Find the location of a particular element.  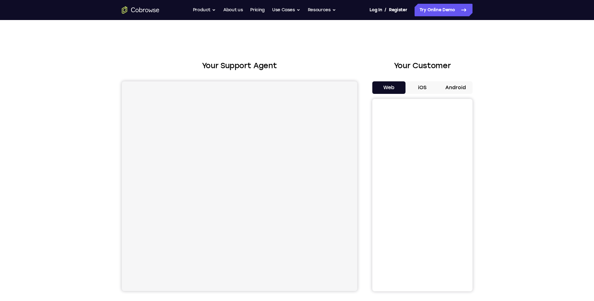

button: Product is located at coordinates (205, 10).